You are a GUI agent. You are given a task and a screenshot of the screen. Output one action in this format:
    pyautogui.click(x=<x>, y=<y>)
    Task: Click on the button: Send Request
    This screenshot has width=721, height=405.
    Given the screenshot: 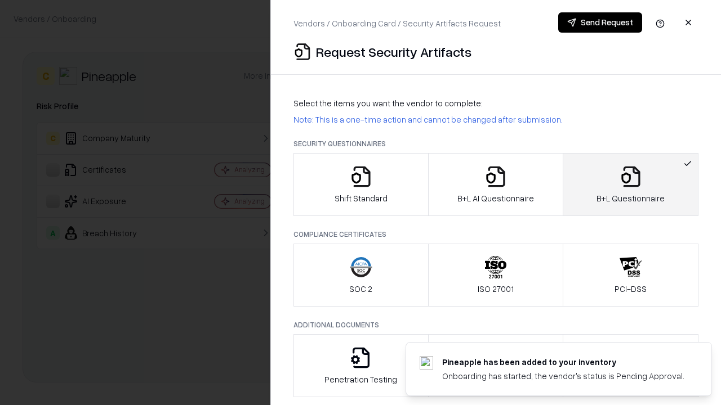 What is the action you would take?
    pyautogui.click(x=600, y=23)
    